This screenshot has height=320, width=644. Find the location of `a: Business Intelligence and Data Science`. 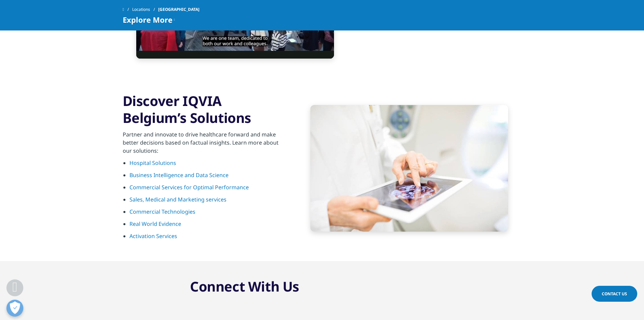

a: Business Intelligence and Data Science is located at coordinates (179, 175).